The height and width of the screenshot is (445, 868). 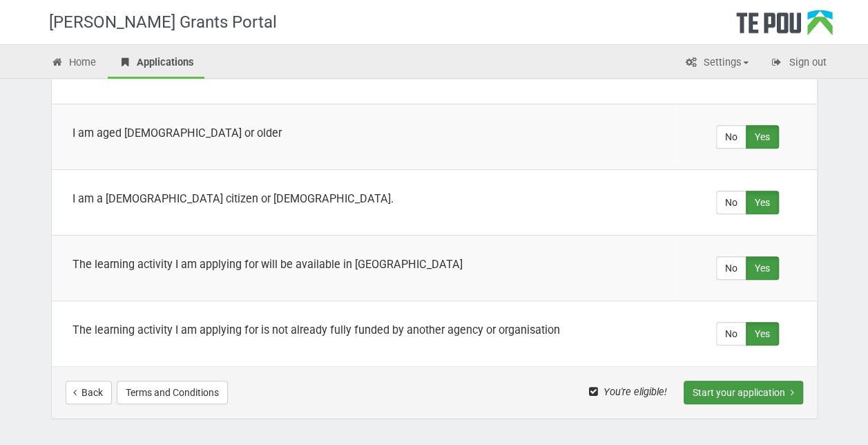 What do you see at coordinates (172, 392) in the screenshot?
I see `button: Terms and Conditions` at bounding box center [172, 392].